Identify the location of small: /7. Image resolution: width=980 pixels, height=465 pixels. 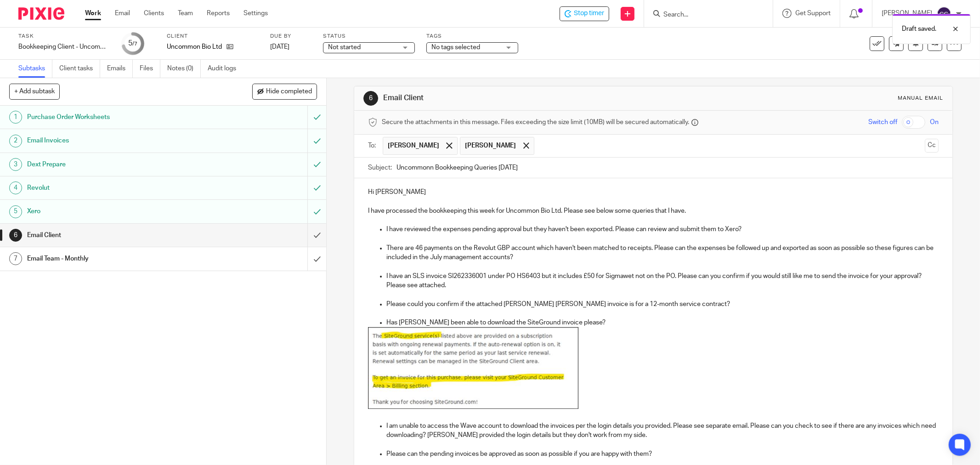
(135, 44).